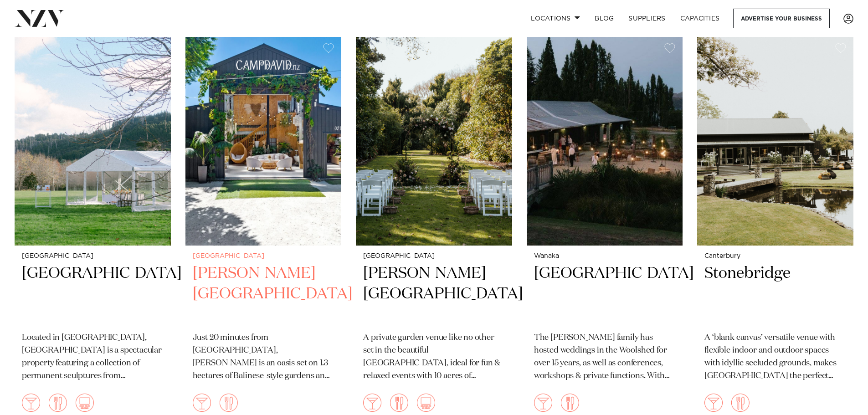 The image size is (868, 415). I want to click on small: Wanaka, so click(605, 256).